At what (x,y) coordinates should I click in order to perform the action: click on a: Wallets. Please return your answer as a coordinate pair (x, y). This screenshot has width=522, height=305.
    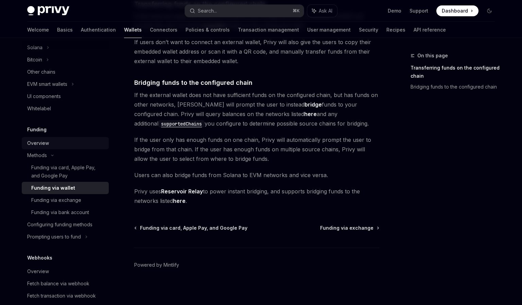
    Looking at the image, I should click on (133, 30).